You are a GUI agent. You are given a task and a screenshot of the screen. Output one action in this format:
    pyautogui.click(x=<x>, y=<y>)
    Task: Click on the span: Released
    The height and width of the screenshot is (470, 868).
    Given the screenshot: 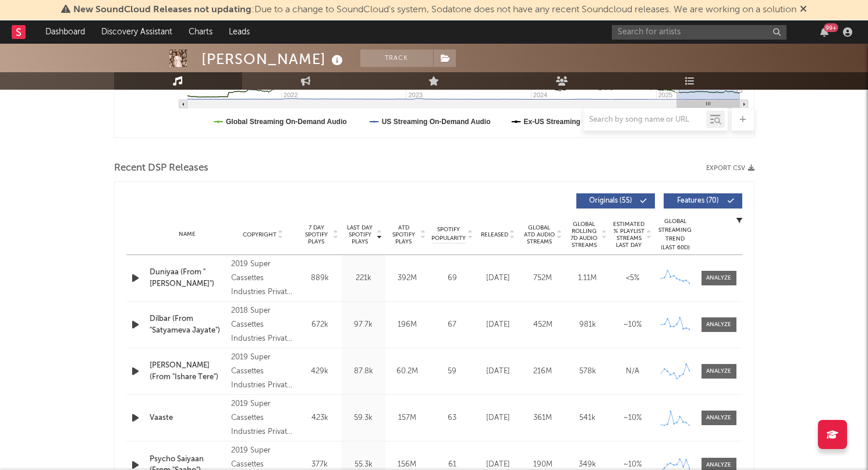 What is the action you would take?
    pyautogui.click(x=495, y=235)
    